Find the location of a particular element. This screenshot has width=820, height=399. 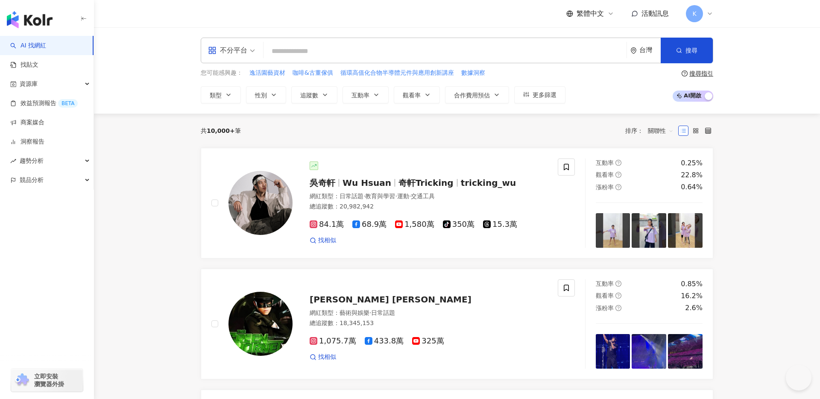

span: Wu Hsuan is located at coordinates (367, 183).